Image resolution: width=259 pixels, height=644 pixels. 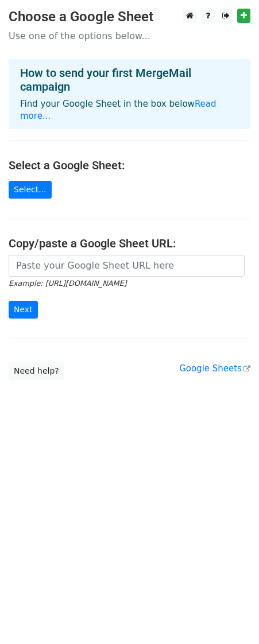 I want to click on a: Google Sheets, so click(x=215, y=368).